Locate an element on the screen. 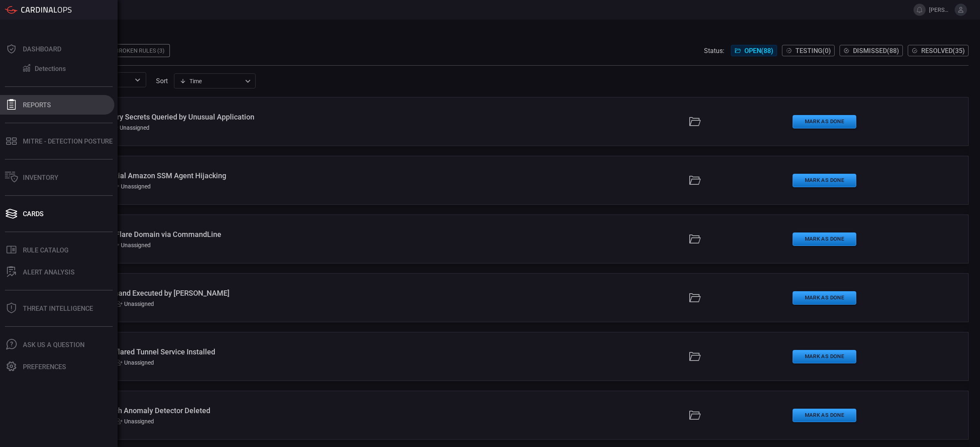 This screenshot has width=980, height=447. button: Testing(0) is located at coordinates (808, 50).